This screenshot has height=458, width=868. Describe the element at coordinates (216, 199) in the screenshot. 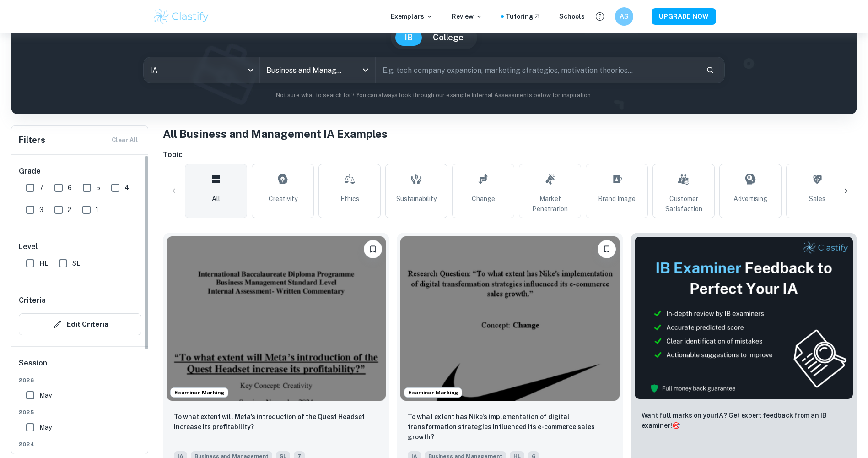

I see `span: All` at that location.